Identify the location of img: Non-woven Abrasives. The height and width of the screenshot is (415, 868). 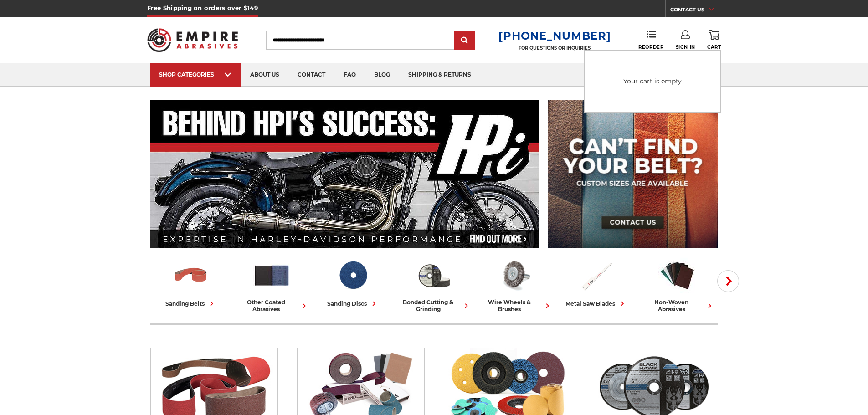
(677, 275).